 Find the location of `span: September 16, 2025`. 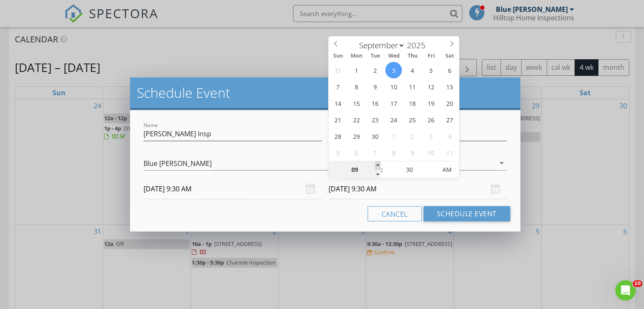

span: September 16, 2025 is located at coordinates (374, 103).